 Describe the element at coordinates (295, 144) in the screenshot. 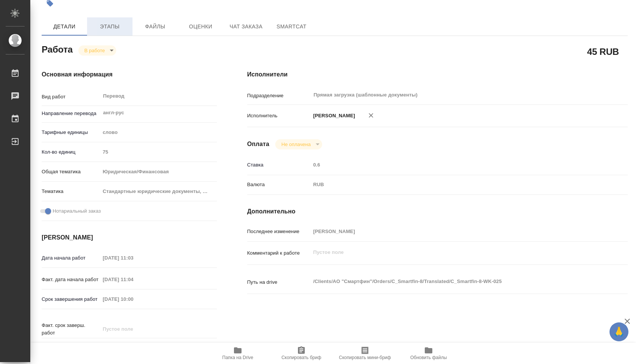

I see `button: Не оплачена` at that location.